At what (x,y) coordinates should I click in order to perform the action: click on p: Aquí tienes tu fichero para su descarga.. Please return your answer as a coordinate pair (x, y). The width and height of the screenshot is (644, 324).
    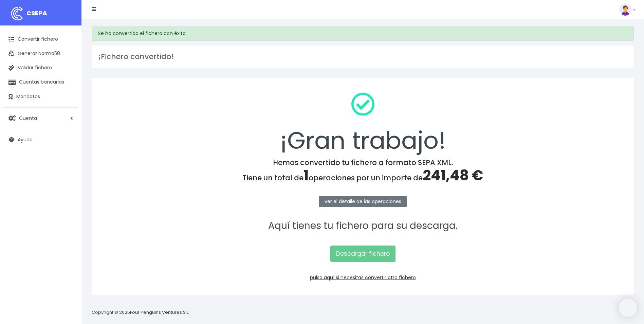
    Looking at the image, I should click on (363, 226).